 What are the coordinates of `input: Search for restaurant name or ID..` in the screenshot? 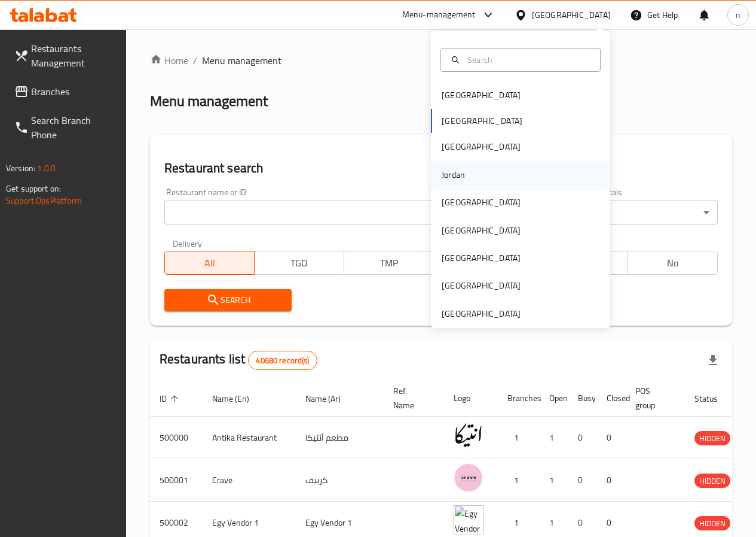 It's located at (299, 212).